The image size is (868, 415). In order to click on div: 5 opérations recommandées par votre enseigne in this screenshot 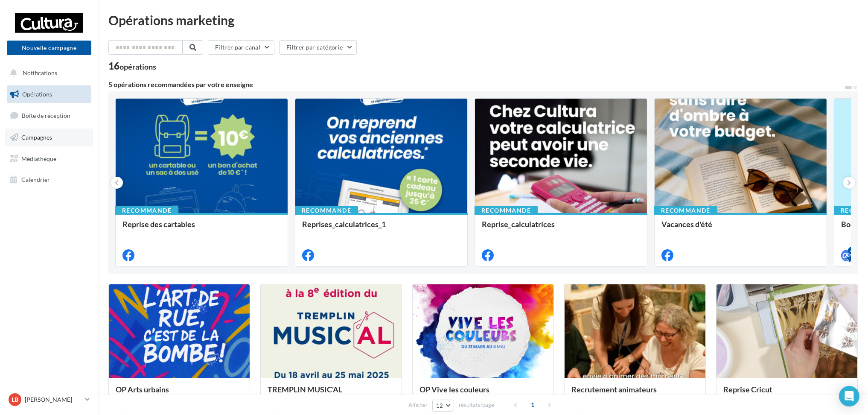, I will do `click(476, 85)`.